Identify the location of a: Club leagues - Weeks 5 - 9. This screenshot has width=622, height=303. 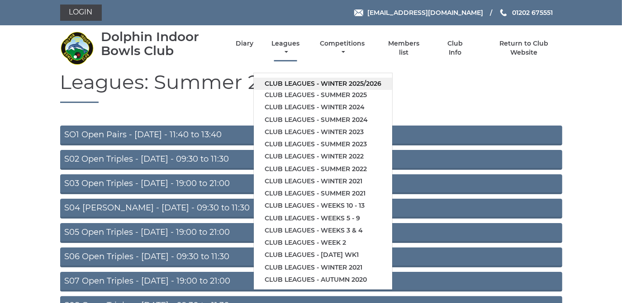
(323, 218).